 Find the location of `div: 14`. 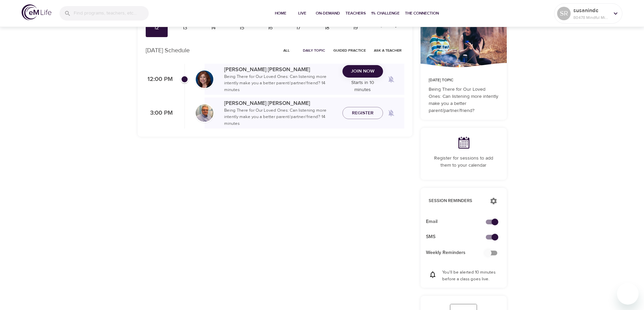

div: 14 is located at coordinates (213, 28).